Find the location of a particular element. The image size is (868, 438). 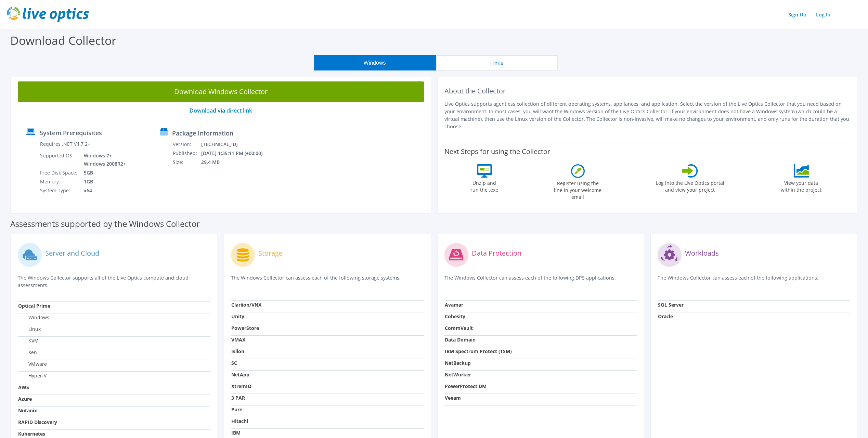

label: Package Information is located at coordinates (203, 133).